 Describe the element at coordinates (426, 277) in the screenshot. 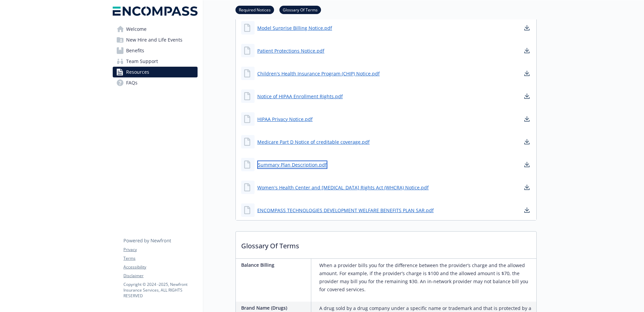

I see `p: When a provider bills you for the difference between the provider’s charge and the allowed amount...` at that location.